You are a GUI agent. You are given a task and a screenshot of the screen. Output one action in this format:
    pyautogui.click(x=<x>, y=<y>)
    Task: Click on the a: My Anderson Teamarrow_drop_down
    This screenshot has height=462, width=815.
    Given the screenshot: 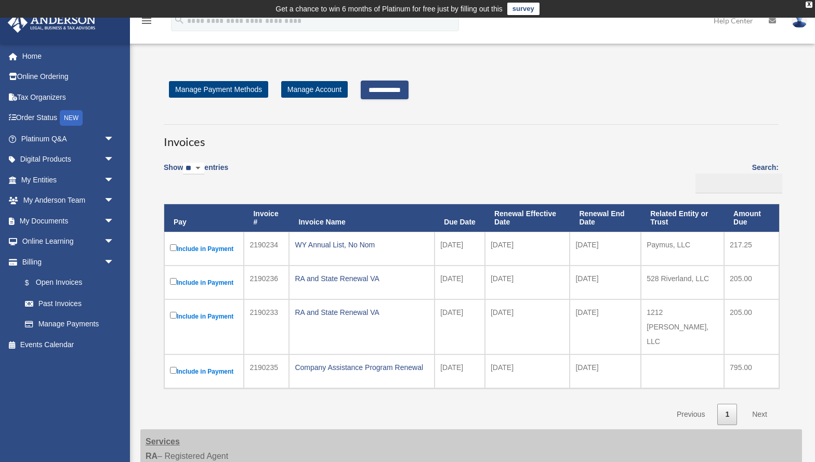 What is the action you would take?
    pyautogui.click(x=69, y=201)
    